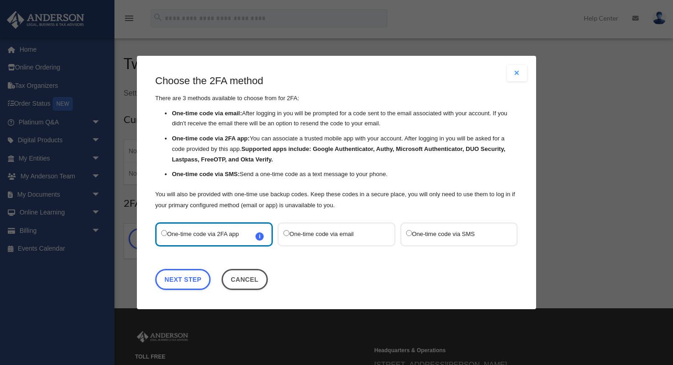  Describe the element at coordinates (345, 175) in the screenshot. I see `li: Send a one-time code as a text message to your phone.` at that location.